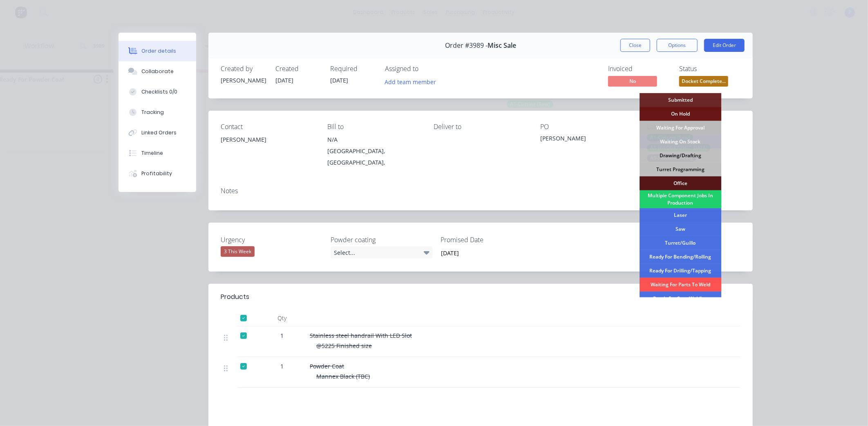 The height and width of the screenshot is (426, 868). I want to click on div: Drawing/Drafting, so click(681, 155).